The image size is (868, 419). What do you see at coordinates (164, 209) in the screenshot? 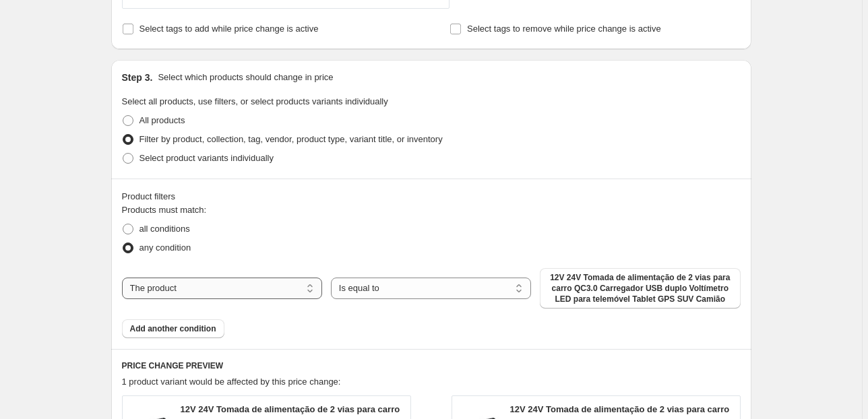
I see `span: Products must match:` at bounding box center [164, 209].